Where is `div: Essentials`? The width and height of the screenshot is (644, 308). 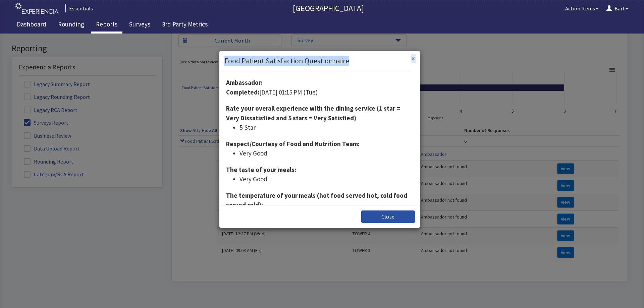 div: Essentials is located at coordinates (79, 8).